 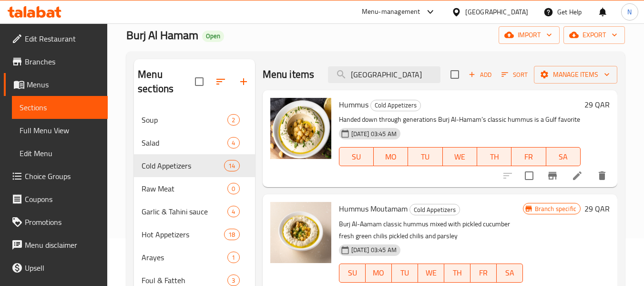 What do you see at coordinates (184, 120) in the screenshot?
I see `span: Soup` at bounding box center [184, 120].